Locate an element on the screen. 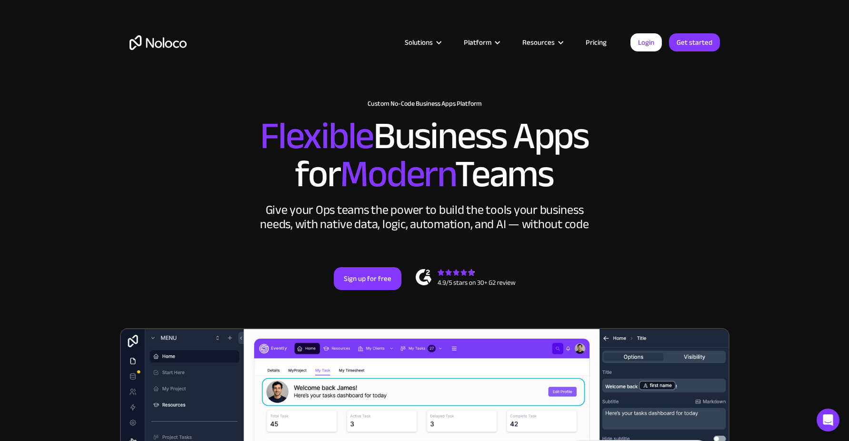  a: Get started is located at coordinates (694, 42).